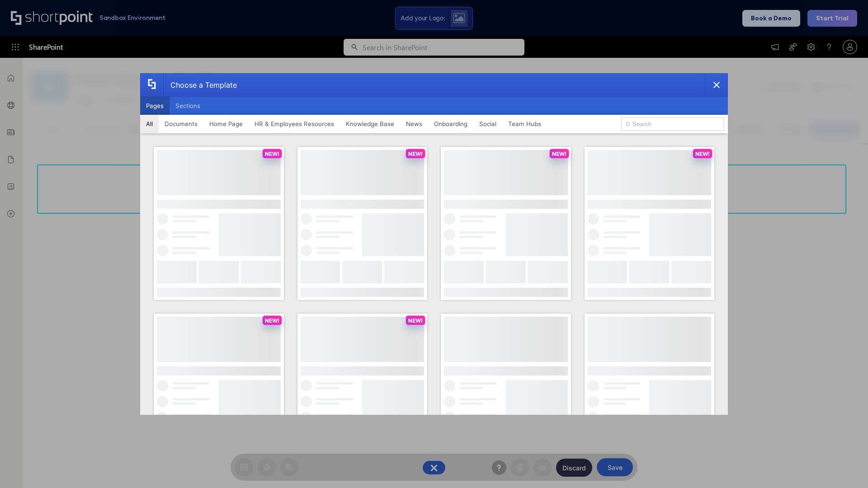  I want to click on input: Search, so click(673, 125).